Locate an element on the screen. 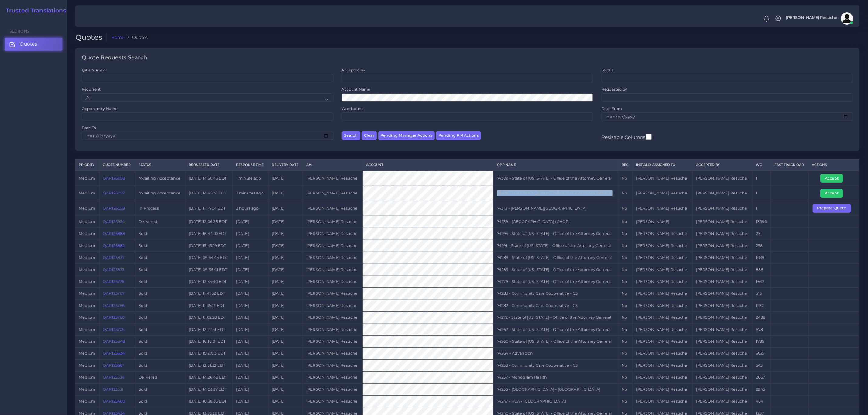 The image size is (868, 415). a: QAR125882 is located at coordinates (114, 246).